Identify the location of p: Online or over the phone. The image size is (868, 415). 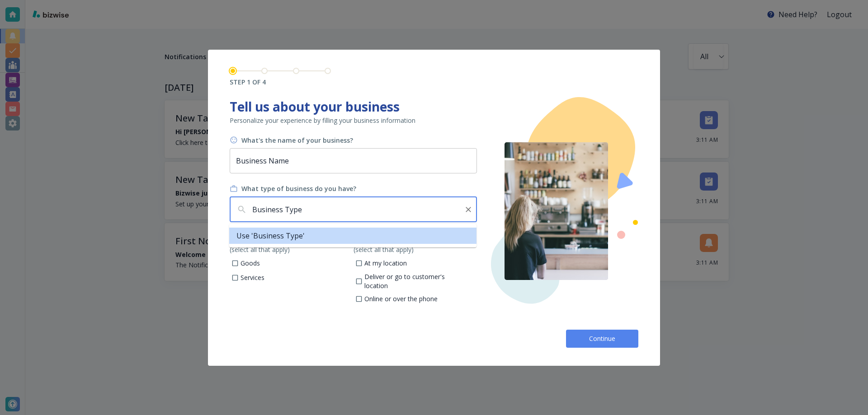
(401, 299).